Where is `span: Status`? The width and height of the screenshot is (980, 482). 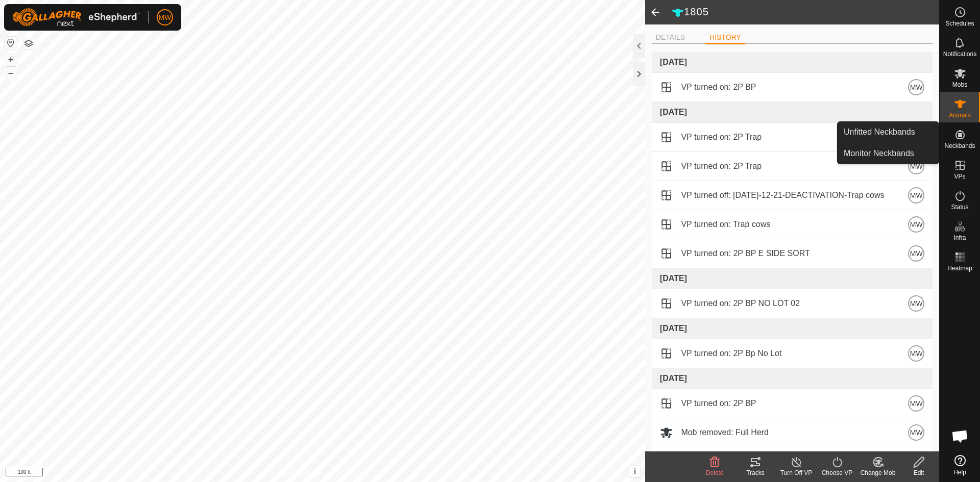
span: Status is located at coordinates (960, 207).